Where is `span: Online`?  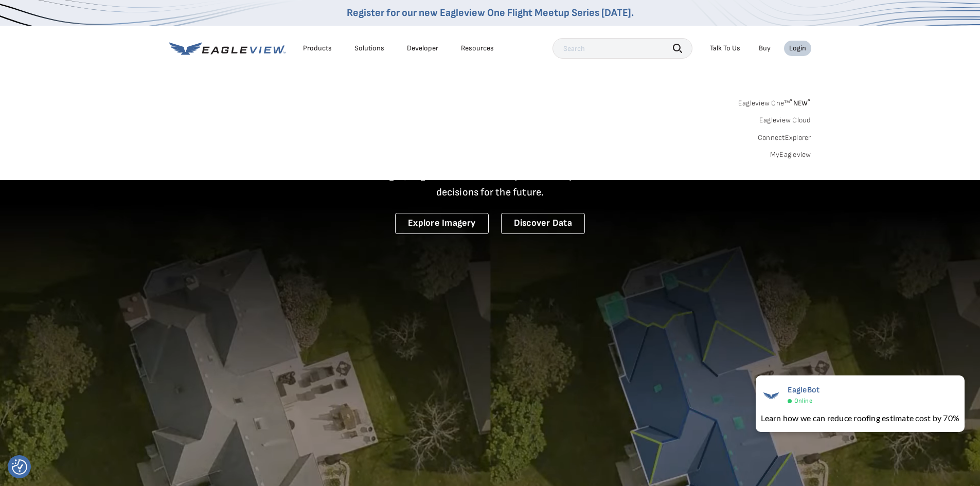 span: Online is located at coordinates (803, 401).